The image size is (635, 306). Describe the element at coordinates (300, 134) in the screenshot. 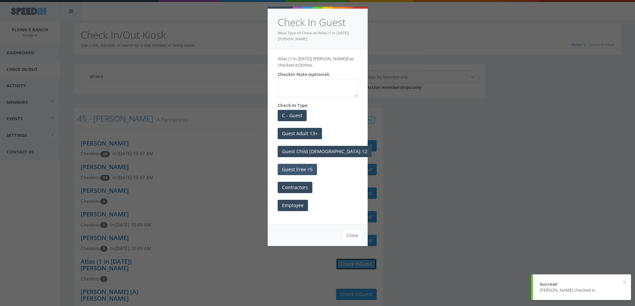

I see `button: Guest Adult 13+` at that location.